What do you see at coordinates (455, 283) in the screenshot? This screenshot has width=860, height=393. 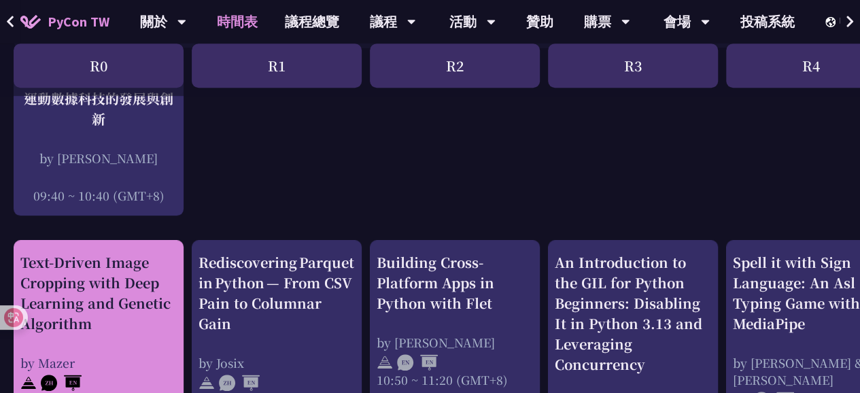 I see `div: Building Cross-Platform Apps in Python with Flet` at bounding box center [455, 283].